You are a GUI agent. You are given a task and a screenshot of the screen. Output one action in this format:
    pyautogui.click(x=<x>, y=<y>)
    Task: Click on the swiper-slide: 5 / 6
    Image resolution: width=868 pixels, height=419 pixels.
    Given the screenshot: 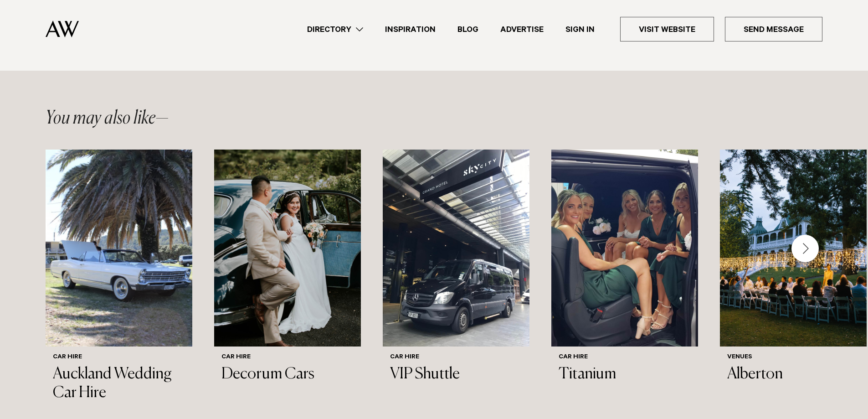 What is the action you would take?
    pyautogui.click(x=793, y=280)
    